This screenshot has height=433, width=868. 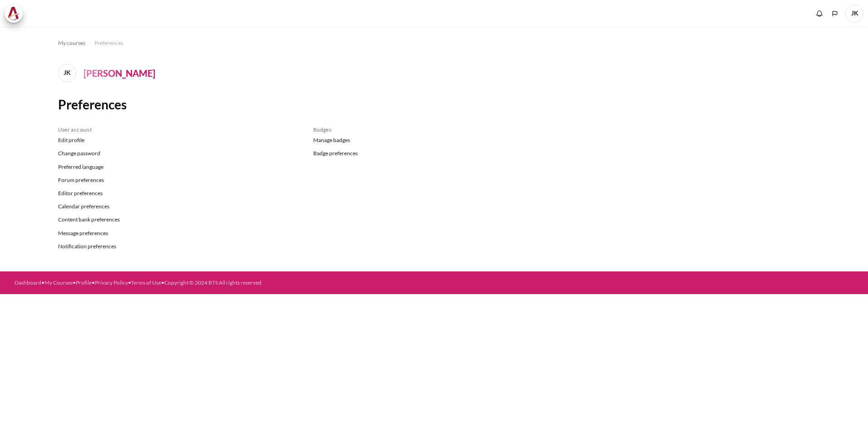 What do you see at coordinates (83, 282) in the screenshot?
I see `a: Profile` at bounding box center [83, 282].